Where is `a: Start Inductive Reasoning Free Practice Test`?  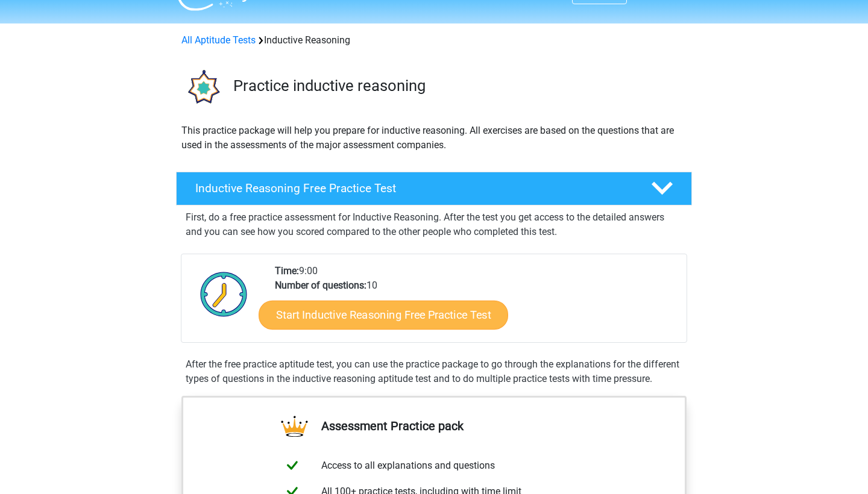 a: Start Inductive Reasoning Free Practice Test is located at coordinates (383, 315).